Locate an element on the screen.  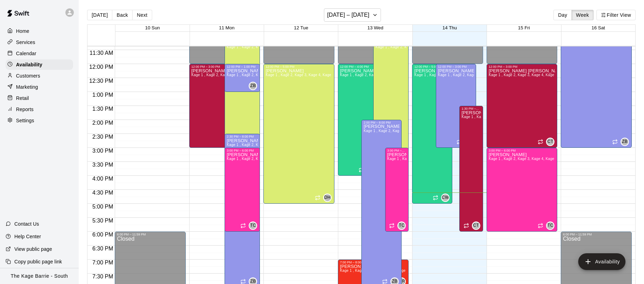
button: Next is located at coordinates (142, 15).